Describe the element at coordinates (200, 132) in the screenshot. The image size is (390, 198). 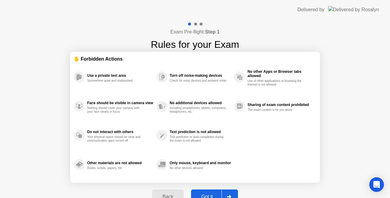
I see `div: Text prediction is not allowed` at that location.